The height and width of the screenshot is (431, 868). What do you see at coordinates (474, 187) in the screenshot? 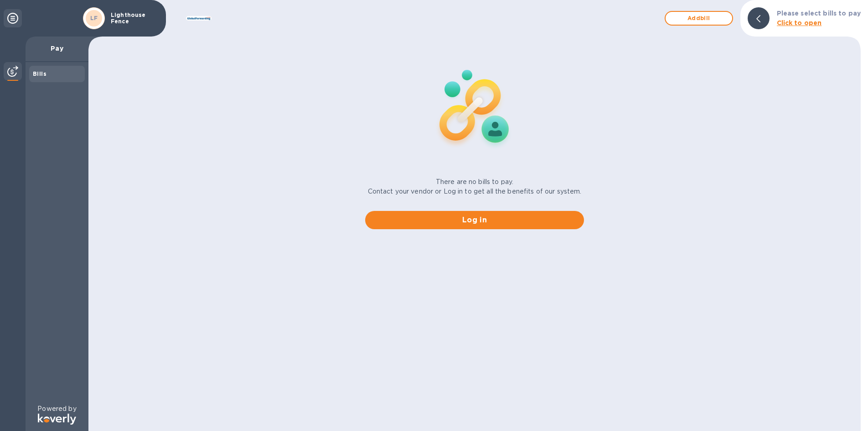
I see `p: There are no bills to pay. Contact your vendor or Log in to get all the benefits of our system.` at bounding box center [474, 187].